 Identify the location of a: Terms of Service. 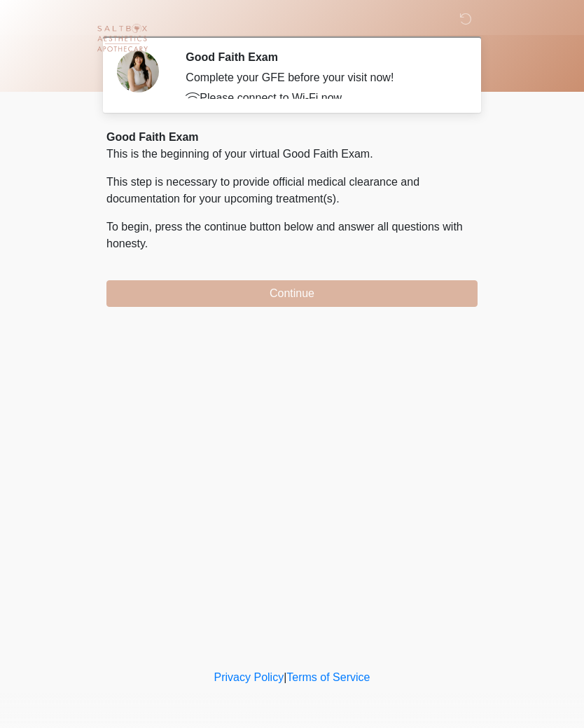
(328, 677).